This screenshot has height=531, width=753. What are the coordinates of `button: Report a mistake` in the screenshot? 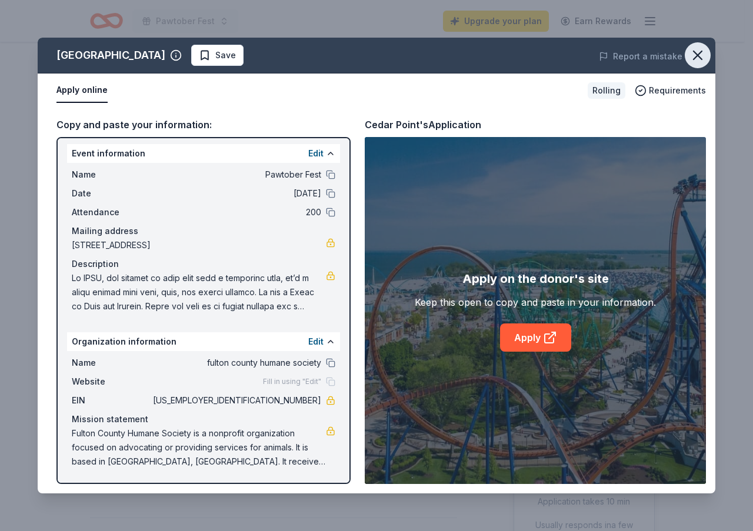 It's located at (641, 56).